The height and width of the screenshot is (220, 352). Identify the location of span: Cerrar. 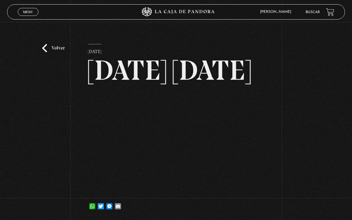
(28, 17).